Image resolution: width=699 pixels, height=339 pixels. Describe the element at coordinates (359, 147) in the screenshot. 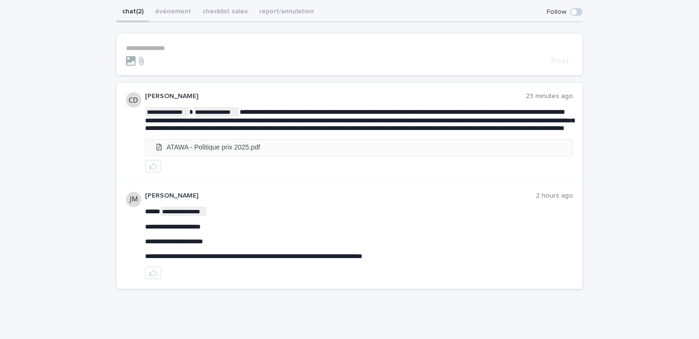

I see `li: ATAWA - Politique prix 2025.pdf` at that location.